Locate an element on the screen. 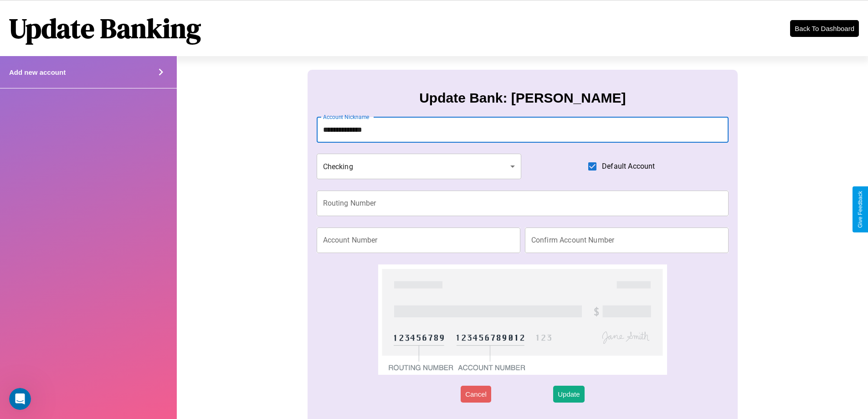 Image resolution: width=868 pixels, height=419 pixels. h4: Add new account is located at coordinates (37, 72).